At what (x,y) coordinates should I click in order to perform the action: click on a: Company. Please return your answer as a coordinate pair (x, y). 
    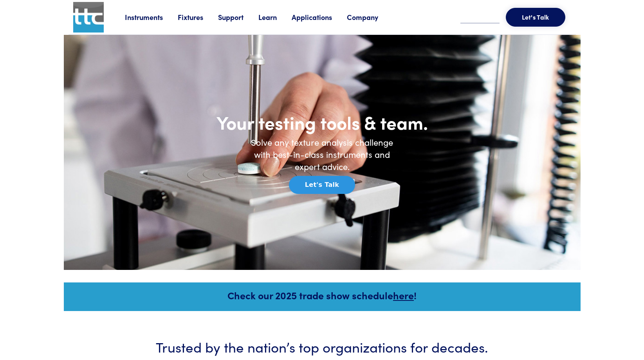
    Looking at the image, I should click on (370, 17).